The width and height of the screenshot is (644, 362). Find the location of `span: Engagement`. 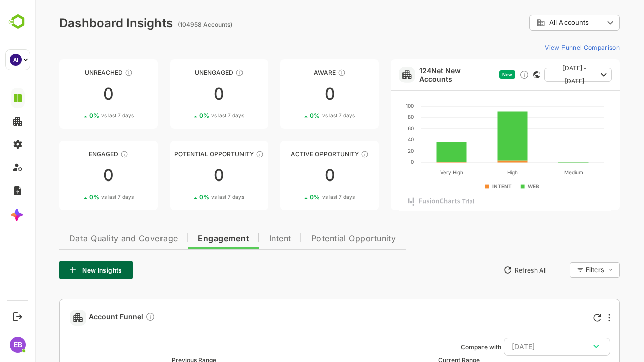

span: Engagement is located at coordinates (189, 239).